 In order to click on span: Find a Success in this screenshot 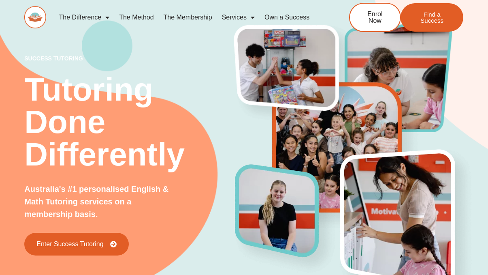, I will do `click(432, 17)`.